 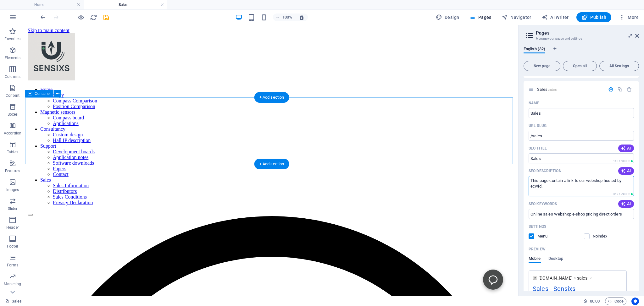 What do you see at coordinates (106, 18) in the screenshot?
I see `button: save` at bounding box center [106, 18].